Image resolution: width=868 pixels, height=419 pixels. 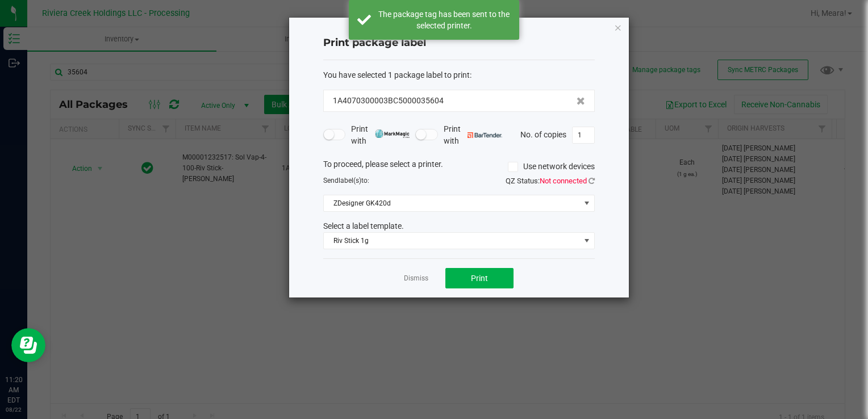 What do you see at coordinates (452, 204) in the screenshot?
I see `span: ZDesigner GK420d` at bounding box center [452, 204].